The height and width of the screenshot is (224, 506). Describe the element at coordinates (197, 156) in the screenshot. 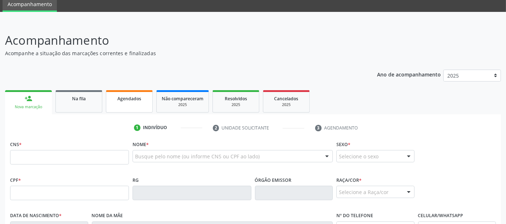

I see `span: Busque pelo nome (ou informe CNS ou CPF ao lado)` at that location.